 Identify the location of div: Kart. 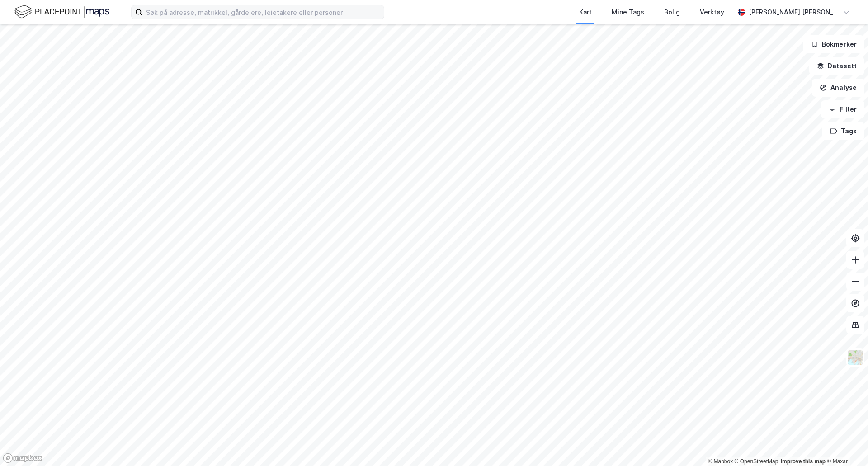
(586, 12).